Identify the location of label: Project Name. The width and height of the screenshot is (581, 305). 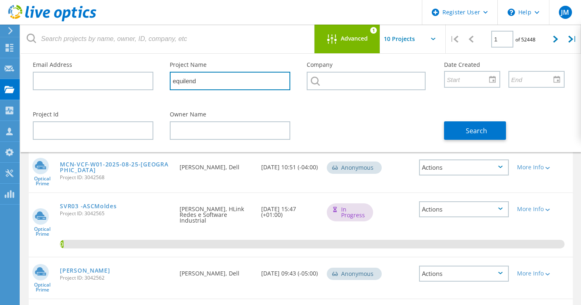
(230, 65).